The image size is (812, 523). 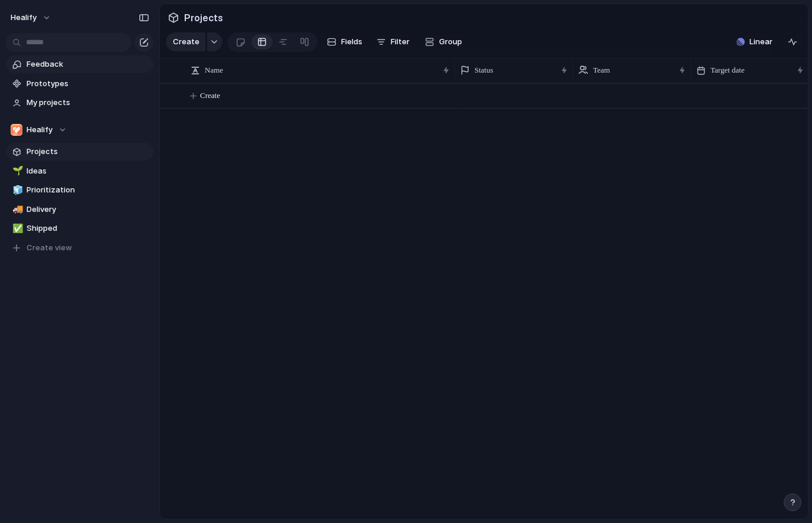 I want to click on span: Create view, so click(x=49, y=248).